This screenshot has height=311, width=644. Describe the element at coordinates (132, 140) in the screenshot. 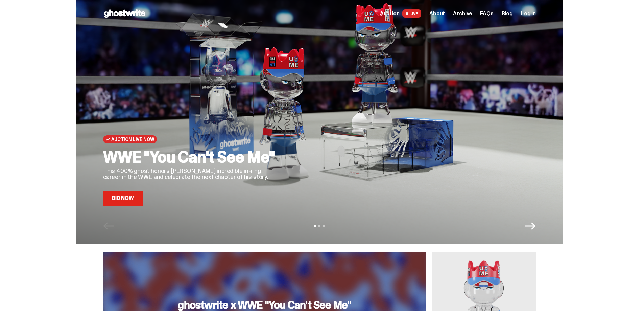

I see `span: Auction Live Now` at that location.